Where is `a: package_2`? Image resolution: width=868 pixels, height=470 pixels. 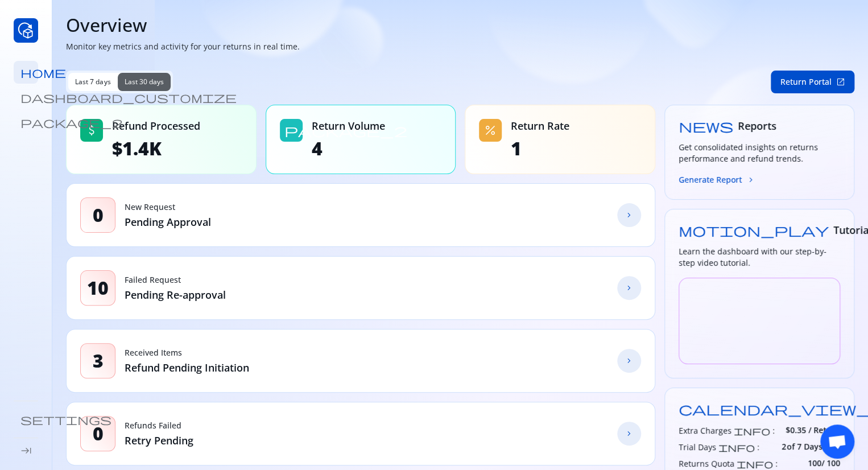
a: package_2 is located at coordinates (26, 122).